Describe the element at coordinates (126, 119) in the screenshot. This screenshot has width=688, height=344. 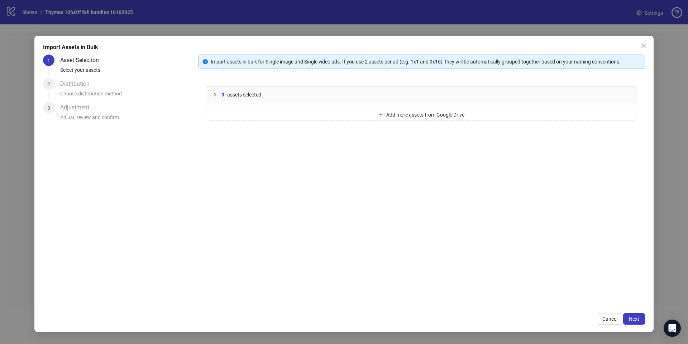
I see `div: Adjust, review and confirm` at that location.